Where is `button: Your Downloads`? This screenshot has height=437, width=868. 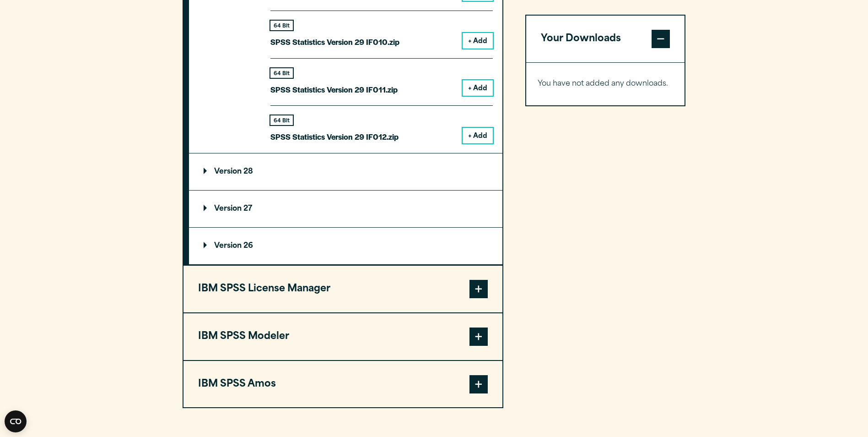
button: Your Downloads is located at coordinates (606, 39).